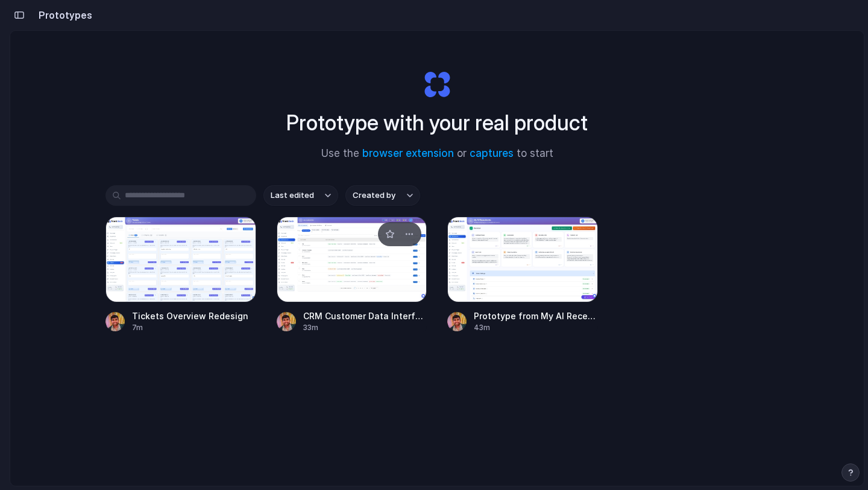 The height and width of the screenshot is (490, 868). I want to click on a: CRM Customer Data Interface EnhancementCRM Customer Data Interface Enhancement33m, so click(352, 274).